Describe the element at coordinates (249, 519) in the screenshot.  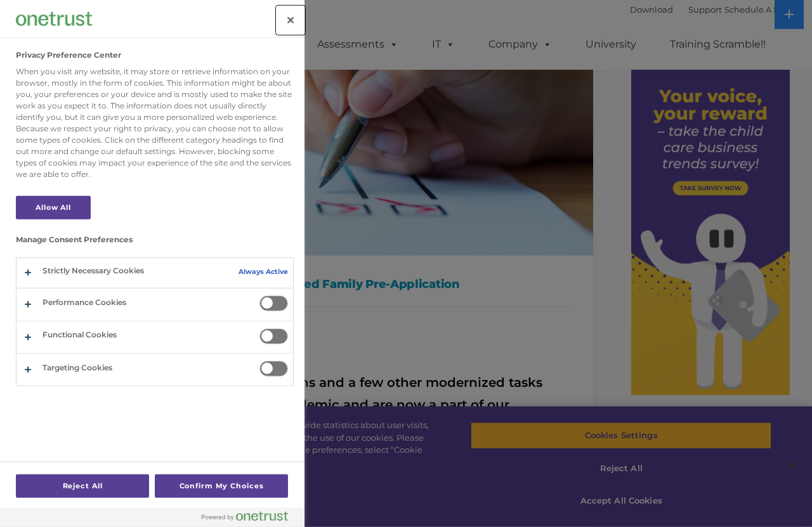
I see `a: Powered by OneTrust Opens in a new Tab` at that location.